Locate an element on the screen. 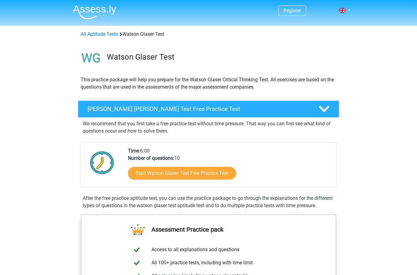 The height and width of the screenshot is (275, 417). p: We recommend that you first take a free practice test without time pressure. That way you can fir... is located at coordinates (208, 127).